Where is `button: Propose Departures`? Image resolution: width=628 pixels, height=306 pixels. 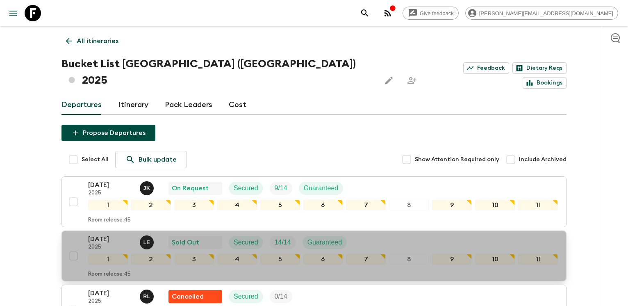 button: Propose Departures is located at coordinates (108, 133).